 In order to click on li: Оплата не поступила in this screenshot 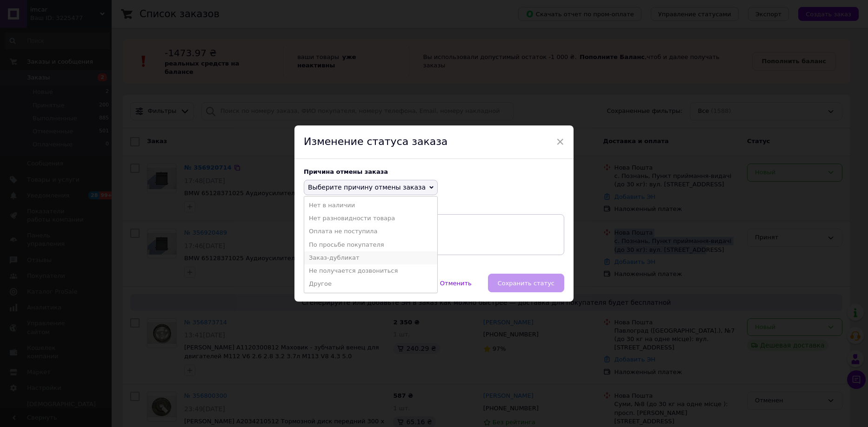, I will do `click(371, 231)`.